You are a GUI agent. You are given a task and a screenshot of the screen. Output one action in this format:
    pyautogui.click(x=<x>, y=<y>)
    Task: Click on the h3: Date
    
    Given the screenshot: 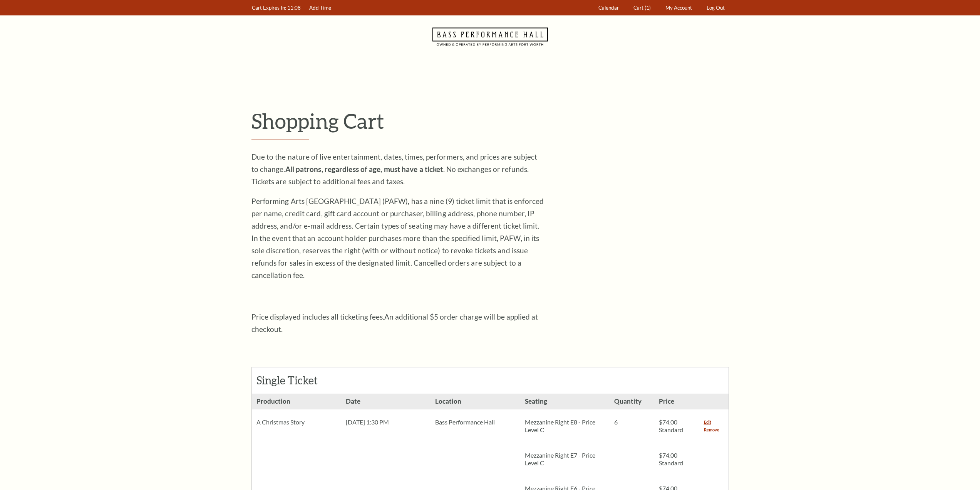 What is the action you would take?
    pyautogui.click(x=386, y=401)
    